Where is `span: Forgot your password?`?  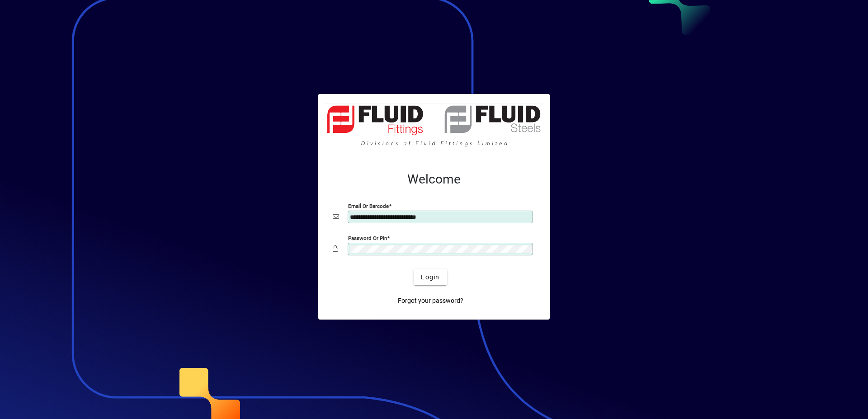
span: Forgot your password? is located at coordinates (430, 300).